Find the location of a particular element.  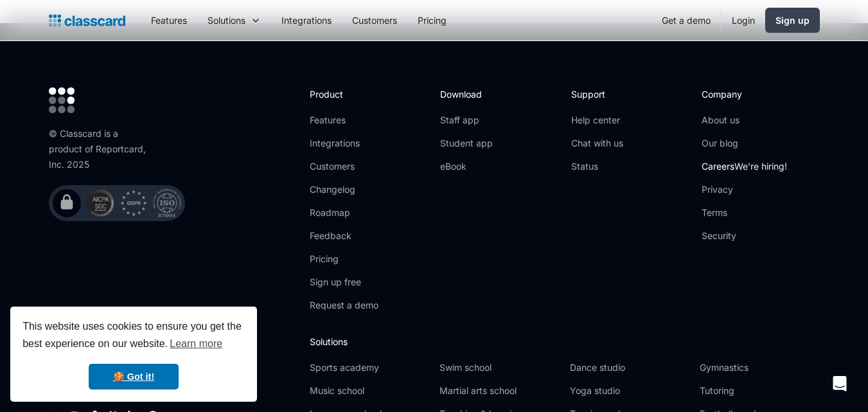

a: Get a demo is located at coordinates (686, 20).